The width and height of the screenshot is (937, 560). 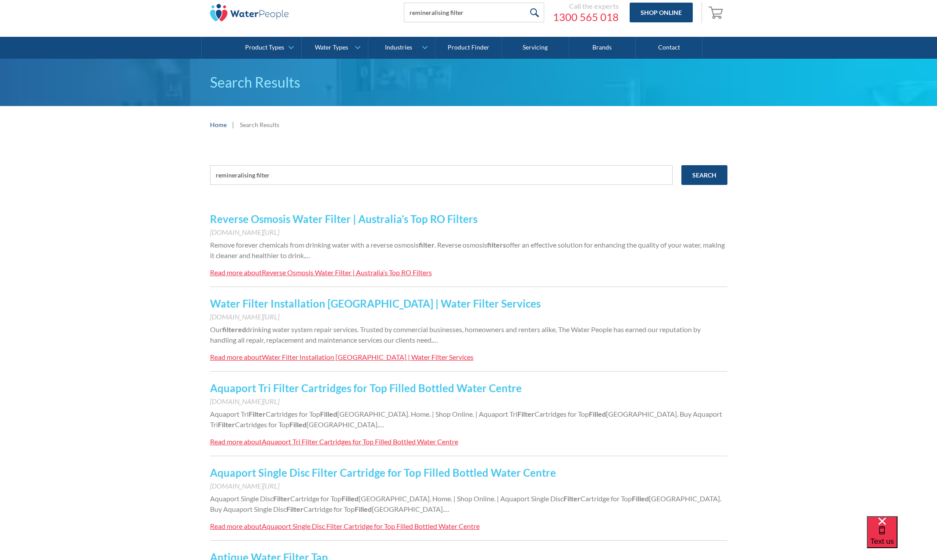 What do you see at coordinates (455, 334) in the screenshot?
I see `span: drinking water system repair services. Trusted by commercial businesses, homeowners and renters a...` at bounding box center [455, 334].